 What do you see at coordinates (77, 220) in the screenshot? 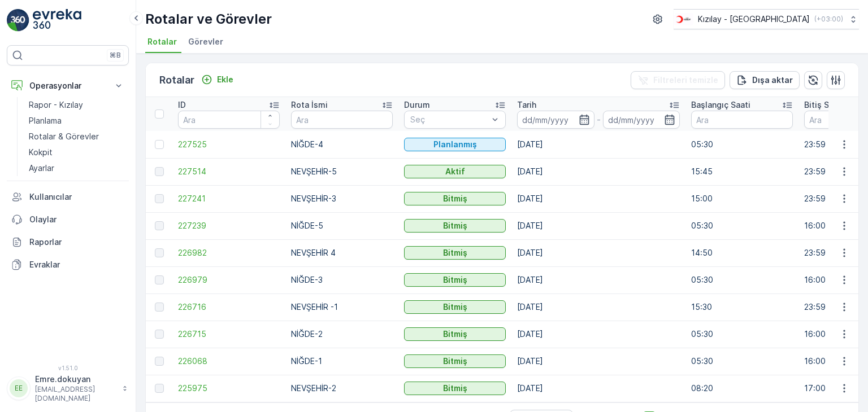
I see `p: Olaylar` at bounding box center [77, 220].